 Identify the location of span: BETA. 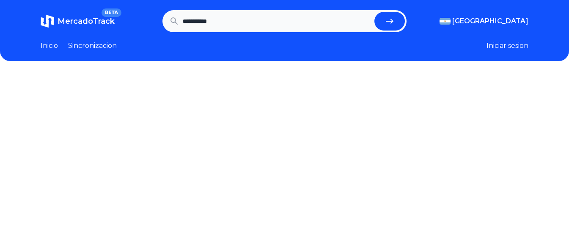
(111, 13).